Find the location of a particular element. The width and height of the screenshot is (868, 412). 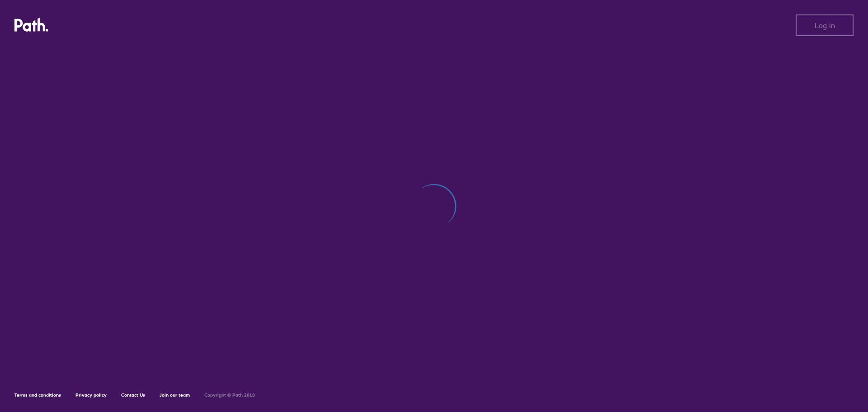

a: Terms and conditions is located at coordinates (38, 395).